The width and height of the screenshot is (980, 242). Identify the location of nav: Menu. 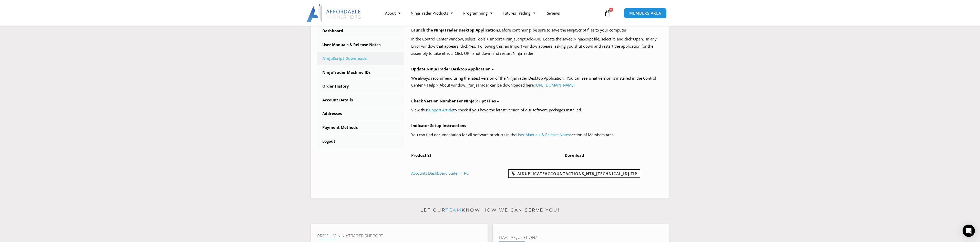
(491, 13).